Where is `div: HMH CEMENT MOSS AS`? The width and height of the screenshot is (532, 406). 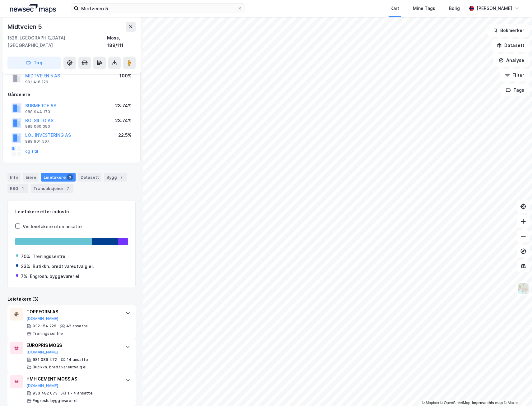 div: HMH CEMENT MOSS AS is located at coordinates (73, 379).